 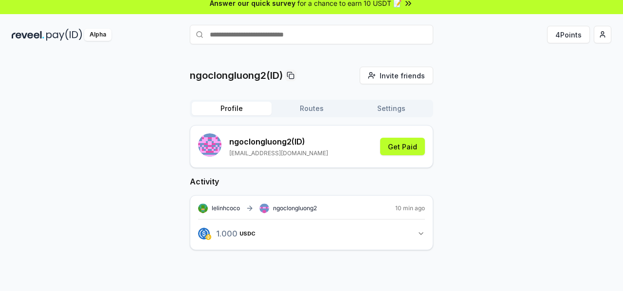 I want to click on img: reveel_dark, so click(x=28, y=35).